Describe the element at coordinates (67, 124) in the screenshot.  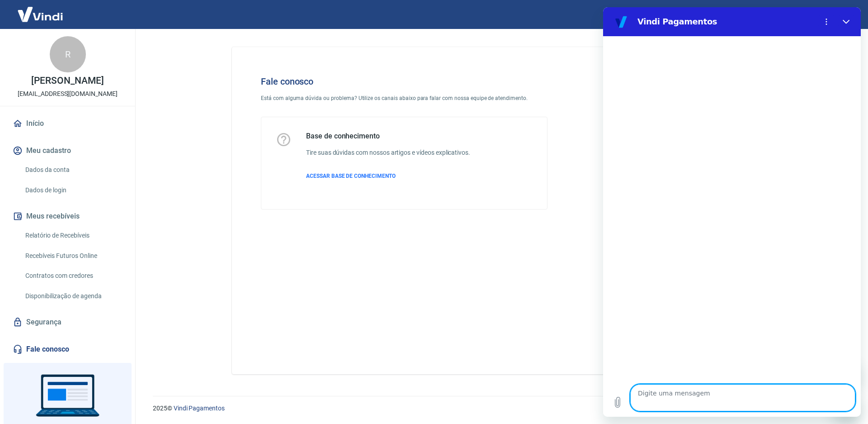
I see `a: Início` at that location.